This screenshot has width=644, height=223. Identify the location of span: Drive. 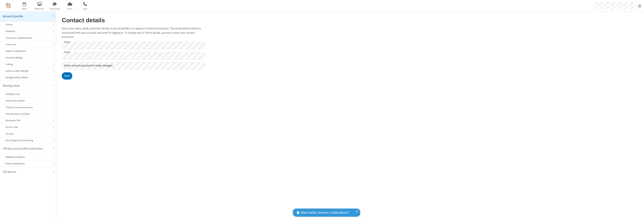
(70, 9).